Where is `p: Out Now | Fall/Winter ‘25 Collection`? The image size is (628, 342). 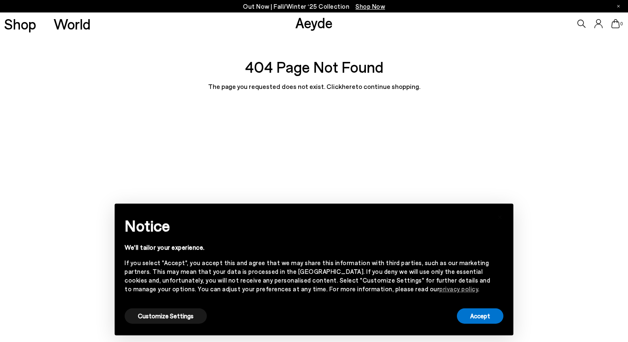 p: Out Now | Fall/Winter ‘25 Collection is located at coordinates (314, 6).